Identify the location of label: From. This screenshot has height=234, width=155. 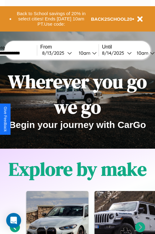
(69, 47).